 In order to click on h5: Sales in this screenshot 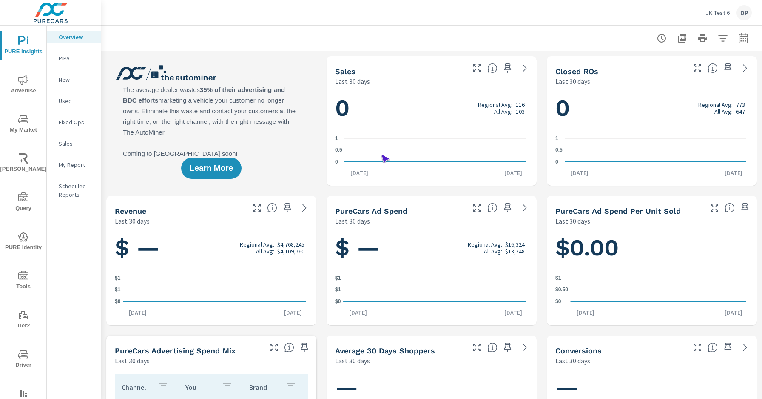, I will do `click(345, 71)`.